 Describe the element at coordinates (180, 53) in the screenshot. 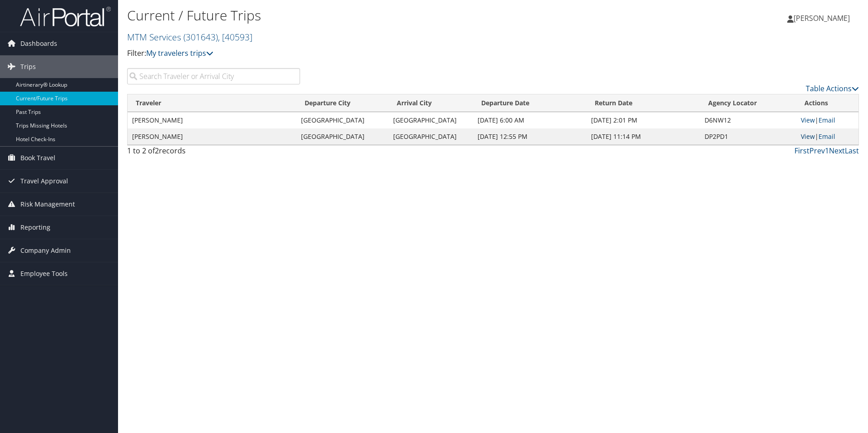

I see `a: My travelers trips` at that location.